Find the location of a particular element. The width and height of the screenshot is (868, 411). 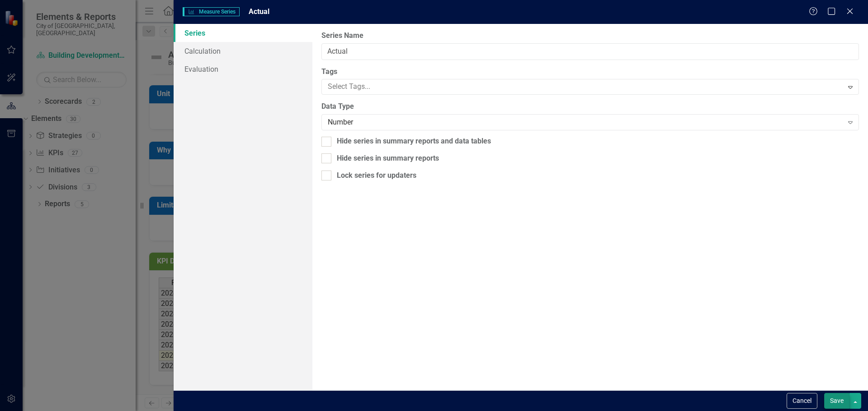

button: Cancel is located at coordinates (802, 401).